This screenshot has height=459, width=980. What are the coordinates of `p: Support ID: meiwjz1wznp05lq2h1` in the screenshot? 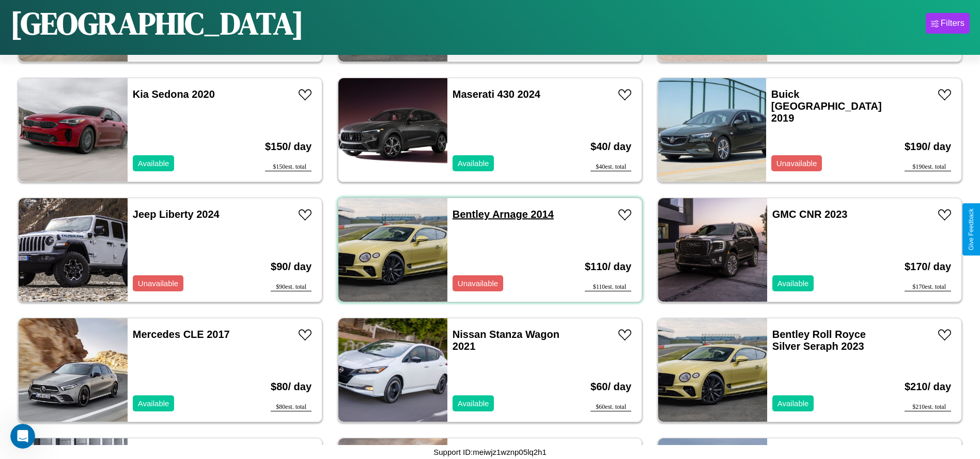 It's located at (490, 451).